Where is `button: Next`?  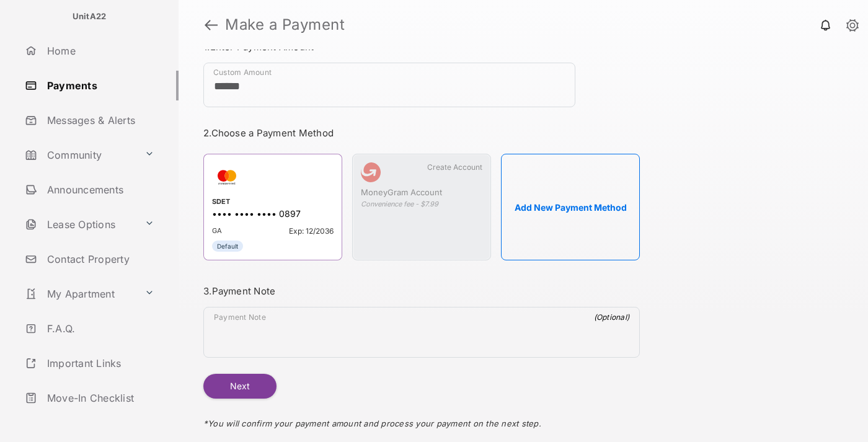
button: Next is located at coordinates (239, 386).